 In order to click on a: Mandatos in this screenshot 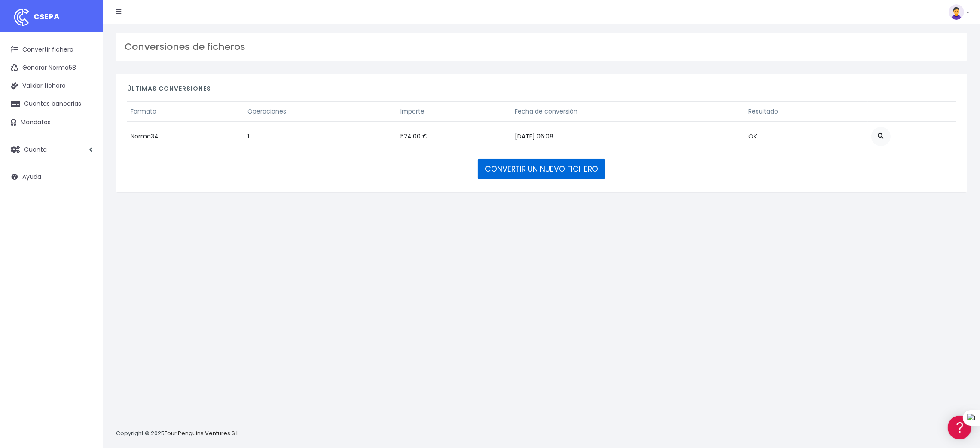, I will do `click(52, 122)`.